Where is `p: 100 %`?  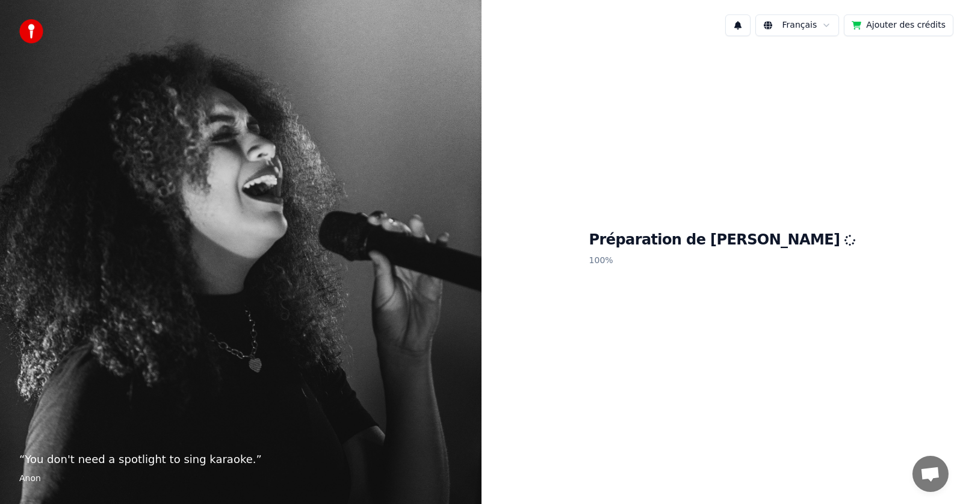 p: 100 % is located at coordinates (722, 260).